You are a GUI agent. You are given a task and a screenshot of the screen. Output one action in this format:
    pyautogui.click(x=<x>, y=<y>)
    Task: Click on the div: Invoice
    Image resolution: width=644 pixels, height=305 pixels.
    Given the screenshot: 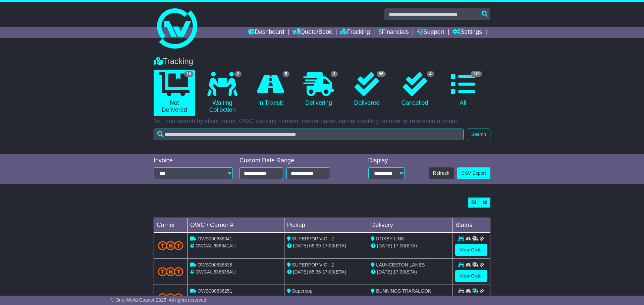 What is the action you would take?
    pyautogui.click(x=193, y=161)
    